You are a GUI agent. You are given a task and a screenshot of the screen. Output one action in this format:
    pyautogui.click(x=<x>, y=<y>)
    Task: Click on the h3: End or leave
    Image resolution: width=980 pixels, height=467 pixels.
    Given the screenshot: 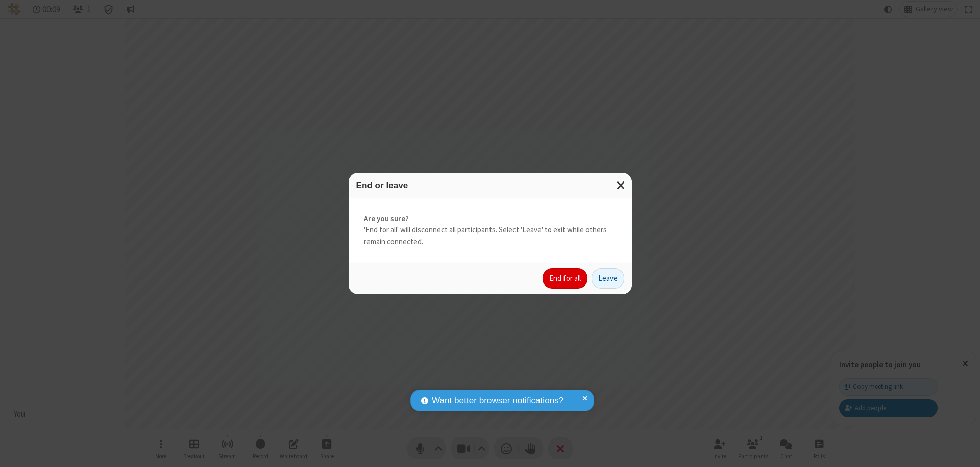 What is the action you would take?
    pyautogui.click(x=490, y=185)
    